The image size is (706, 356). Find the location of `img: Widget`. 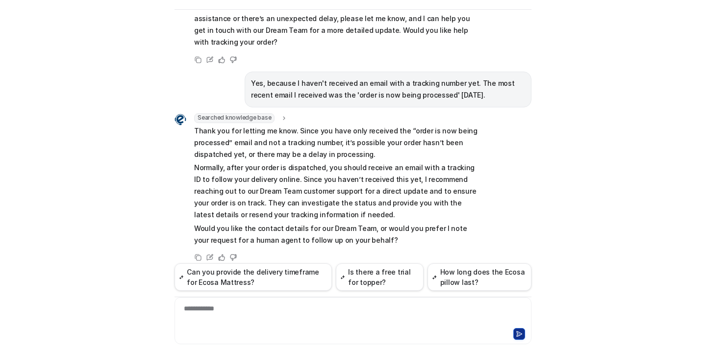

img: Widget is located at coordinates (180, 120).